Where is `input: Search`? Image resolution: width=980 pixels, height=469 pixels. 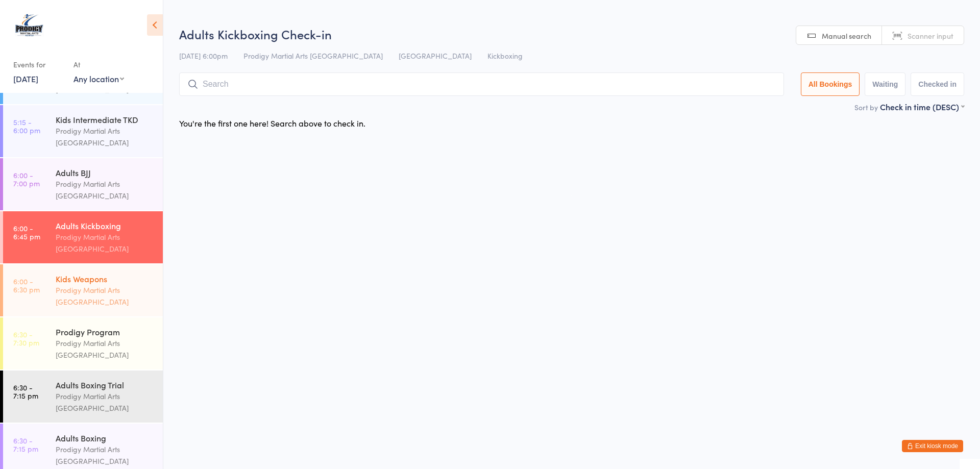
input: Search is located at coordinates (481, 84).